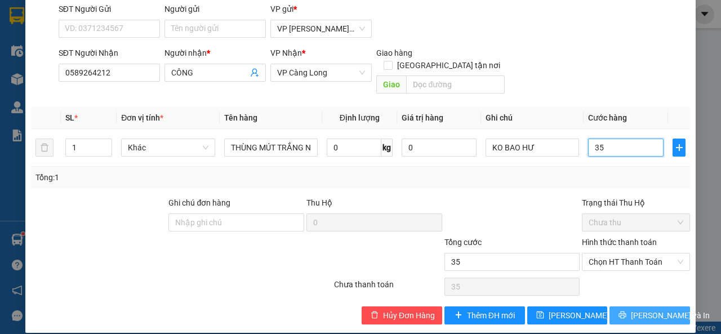  I want to click on span: kg, so click(387, 147).